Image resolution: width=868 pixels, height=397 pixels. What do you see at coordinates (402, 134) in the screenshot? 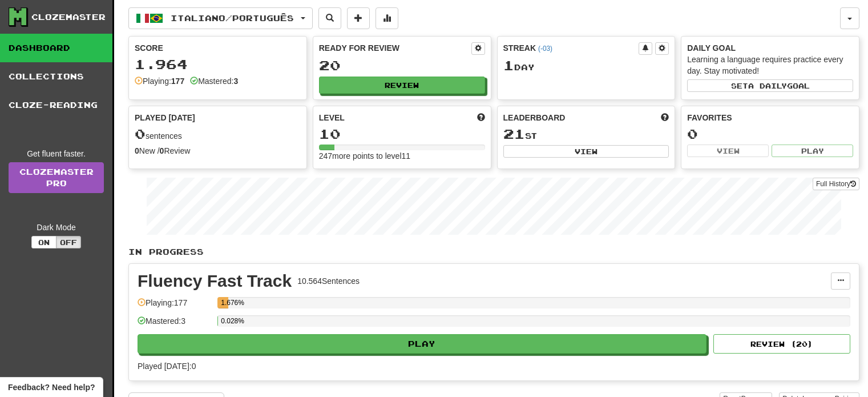
I see `div: 10` at bounding box center [402, 134].